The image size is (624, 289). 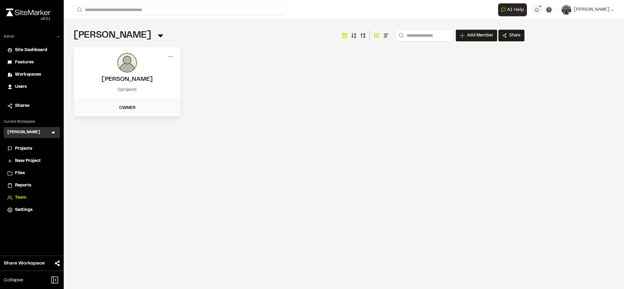 What do you see at coordinates (24, 210) in the screenshot?
I see `span: Settings` at bounding box center [24, 210].